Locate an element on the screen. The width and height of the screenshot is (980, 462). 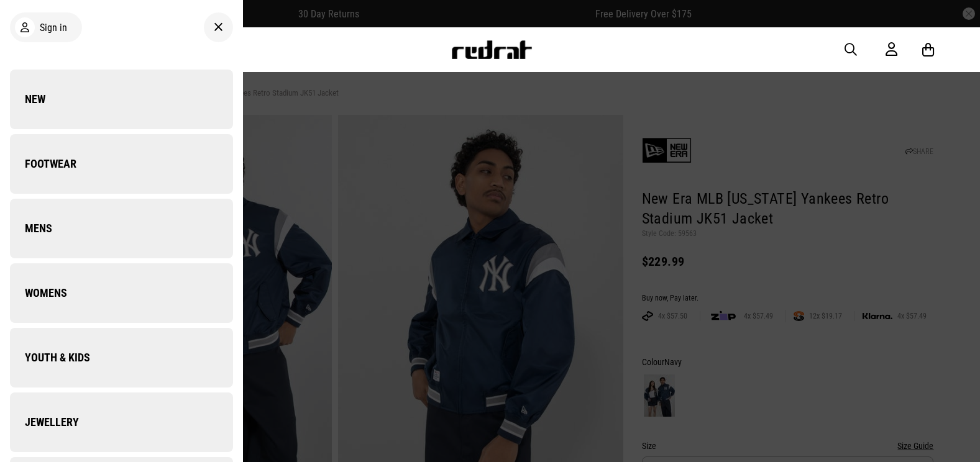
a: Youth & Kids Company is located at coordinates (121, 358).